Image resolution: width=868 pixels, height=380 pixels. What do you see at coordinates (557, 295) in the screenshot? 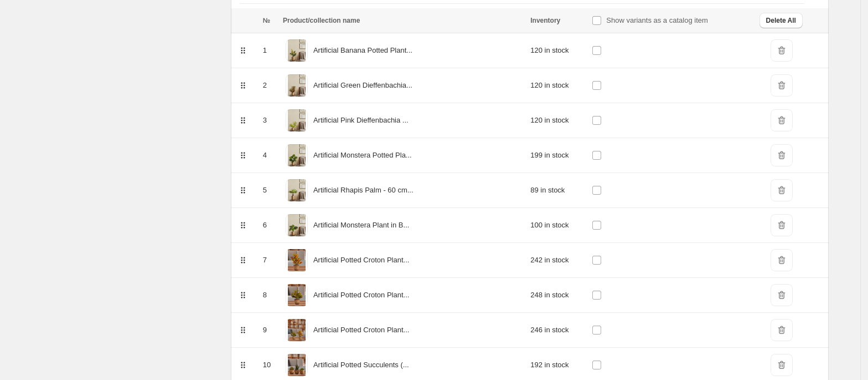
I see `td: 248 in stock` at bounding box center [557, 295].